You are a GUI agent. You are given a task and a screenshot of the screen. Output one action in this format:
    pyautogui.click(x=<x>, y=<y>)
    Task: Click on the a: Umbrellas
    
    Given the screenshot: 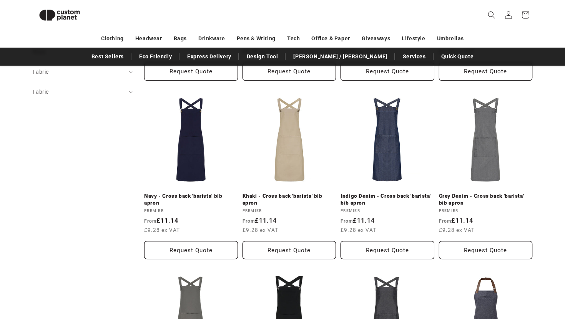 What is the action you would take?
    pyautogui.click(x=450, y=38)
    